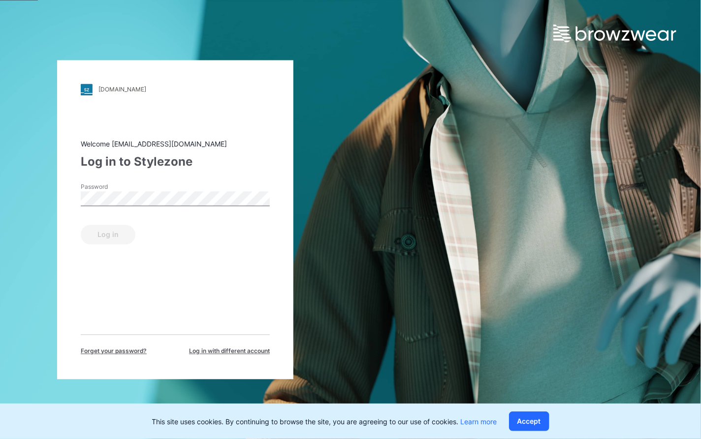 This screenshot has height=439, width=701. What do you see at coordinates (87, 90) in the screenshot?
I see `img: stylezone-logo.562084cfcfab977791bfbf7441f1a819.svg` at bounding box center [87, 90].